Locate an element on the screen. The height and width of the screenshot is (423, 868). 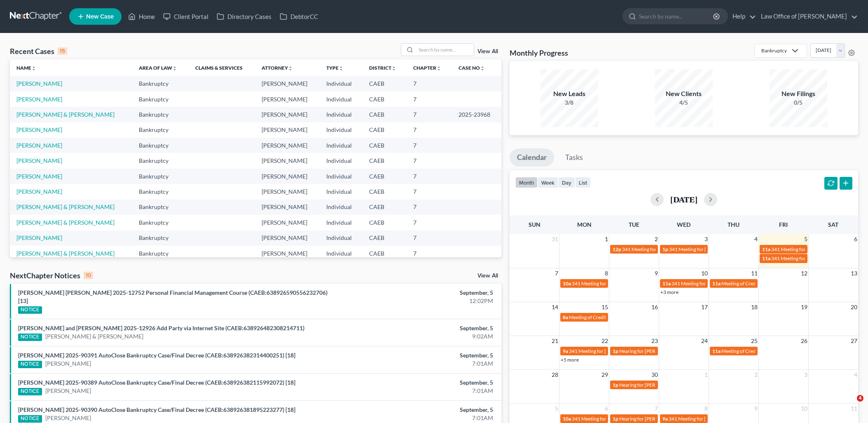
span: 22 is located at coordinates (605, 341).